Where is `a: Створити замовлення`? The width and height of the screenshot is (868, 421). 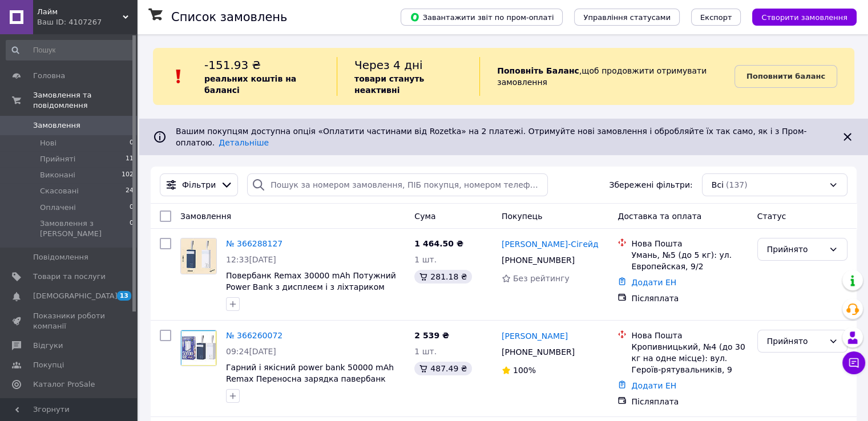 a: Створити замовлення is located at coordinates (798, 16).